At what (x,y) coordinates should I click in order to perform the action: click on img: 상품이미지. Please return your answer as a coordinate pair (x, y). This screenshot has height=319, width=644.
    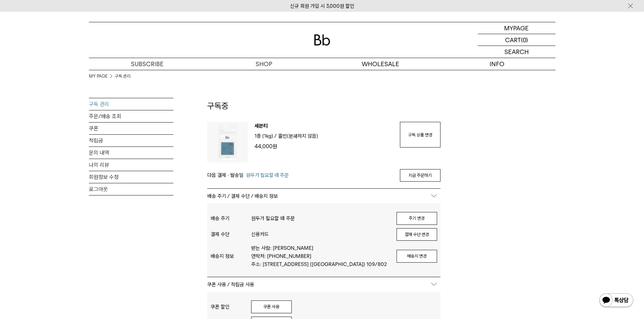
    Looking at the image, I should click on (227, 142).